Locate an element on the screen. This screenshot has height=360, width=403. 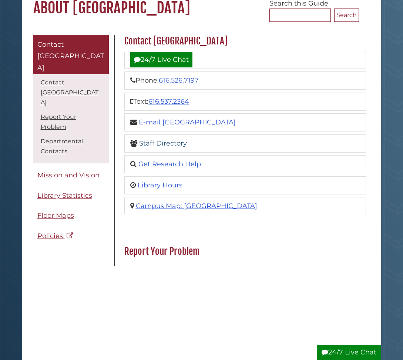
a: Report Your Problem is located at coordinates (59, 122).